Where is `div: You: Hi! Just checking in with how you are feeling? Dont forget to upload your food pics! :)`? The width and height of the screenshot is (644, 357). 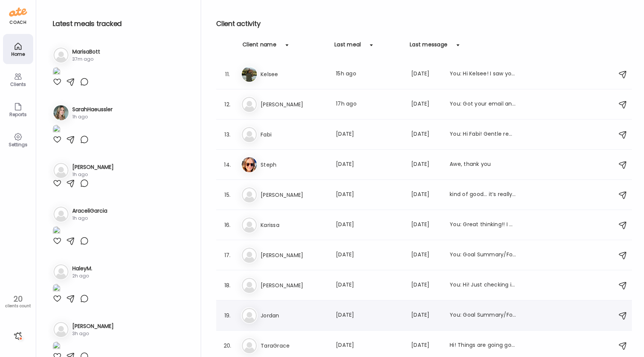
div: You: Hi! Just checking in with how you are feeling? Dont forget to upload your food pics! :) is located at coordinates (483, 285).